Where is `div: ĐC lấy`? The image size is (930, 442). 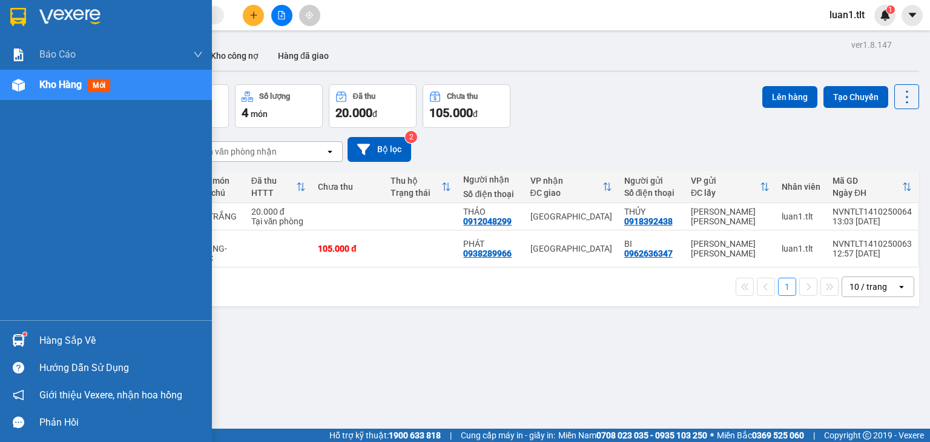 div: ĐC lấy is located at coordinates (726, 193).